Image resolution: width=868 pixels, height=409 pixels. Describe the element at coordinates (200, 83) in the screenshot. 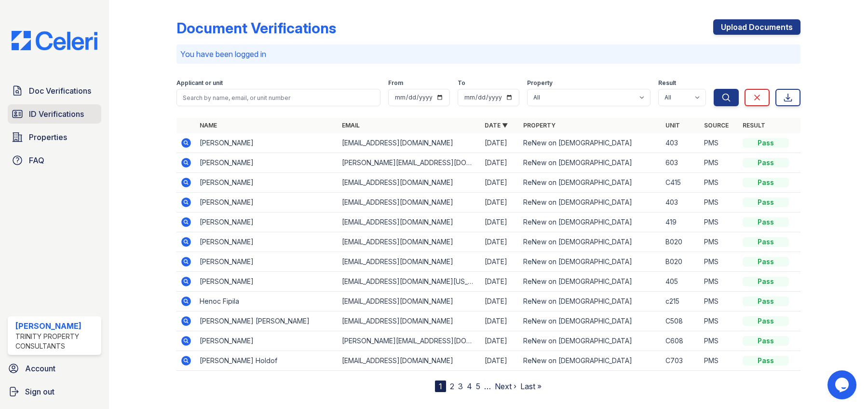

I see `label: Applicant or unit` at that location.